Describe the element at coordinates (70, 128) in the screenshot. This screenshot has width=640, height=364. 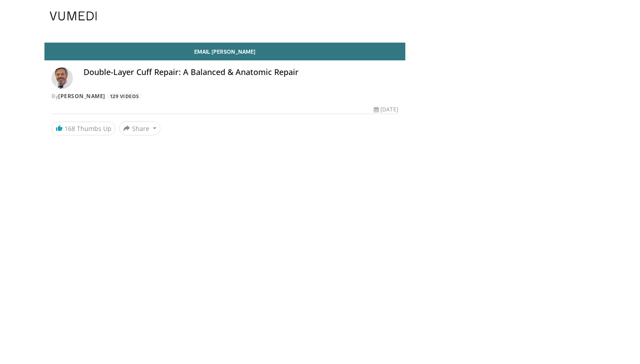
I see `span: 168` at that location.